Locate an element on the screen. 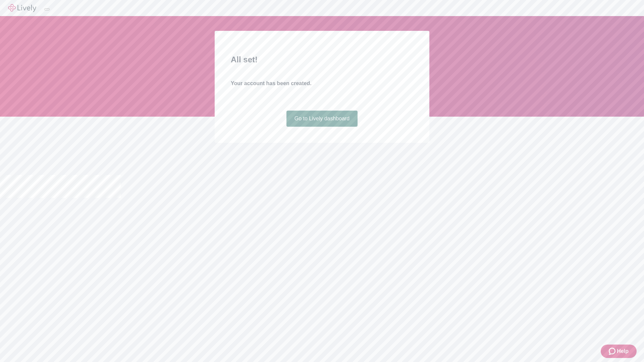  a: Go to Lively dashboard is located at coordinates (322, 119).